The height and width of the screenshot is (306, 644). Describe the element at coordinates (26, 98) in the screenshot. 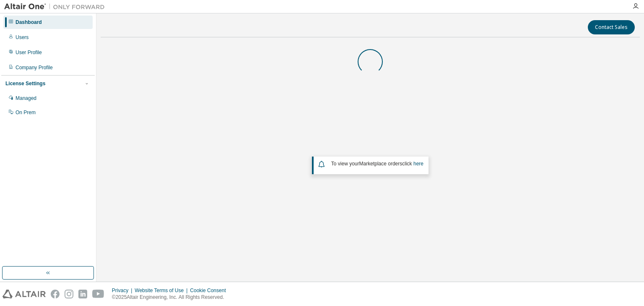

I see `div: Managed` at that location.